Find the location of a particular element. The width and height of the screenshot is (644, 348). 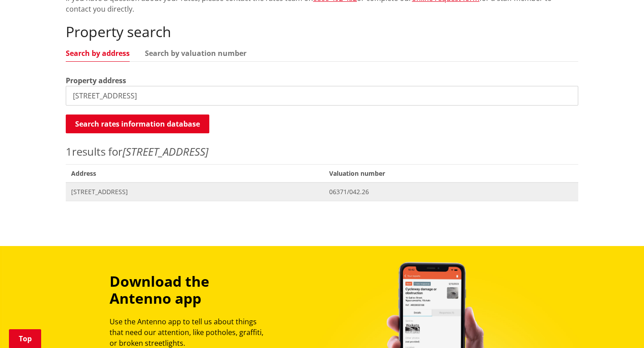

span: Address is located at coordinates (194, 173).